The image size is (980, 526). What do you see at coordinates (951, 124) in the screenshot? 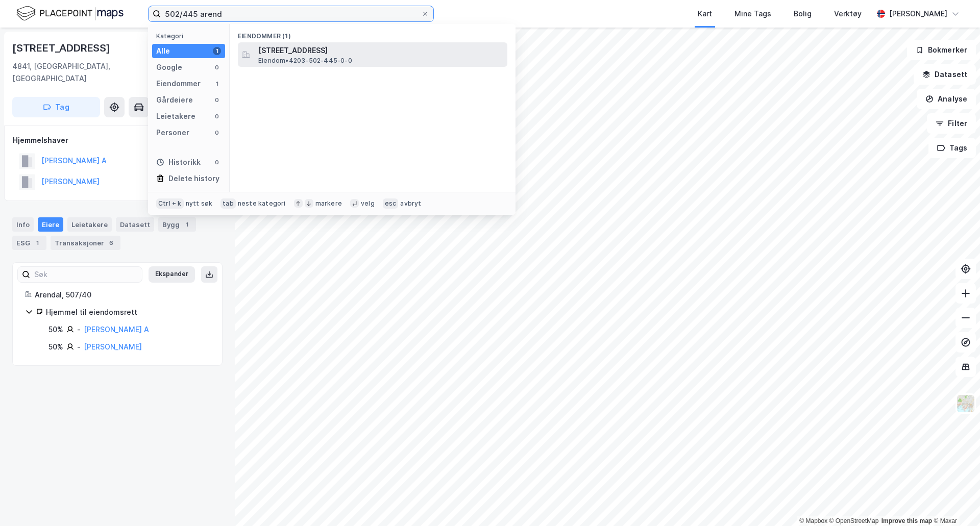
I see `button: Filter` at bounding box center [951, 124].